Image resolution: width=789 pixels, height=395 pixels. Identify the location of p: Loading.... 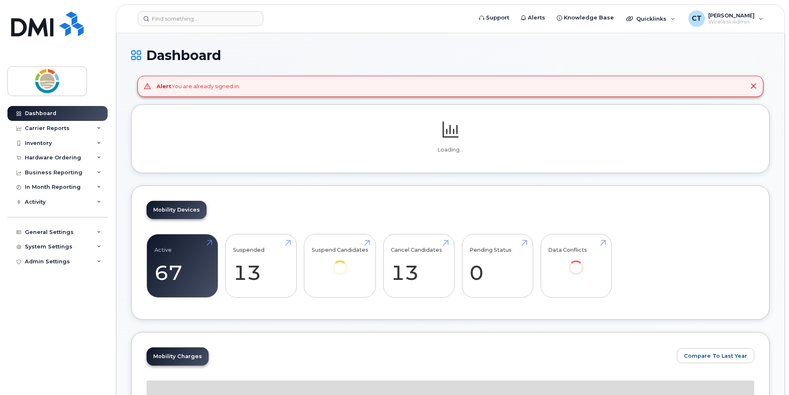
(450, 150).